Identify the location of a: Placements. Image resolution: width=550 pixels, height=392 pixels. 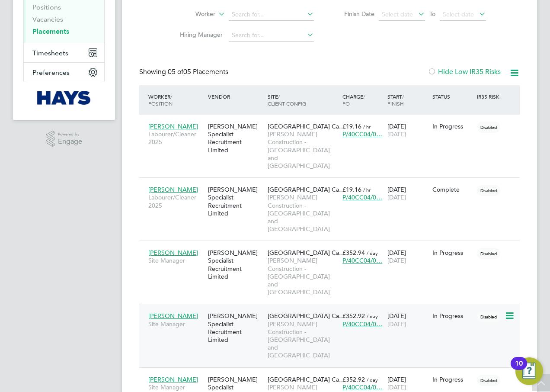
(50, 31).